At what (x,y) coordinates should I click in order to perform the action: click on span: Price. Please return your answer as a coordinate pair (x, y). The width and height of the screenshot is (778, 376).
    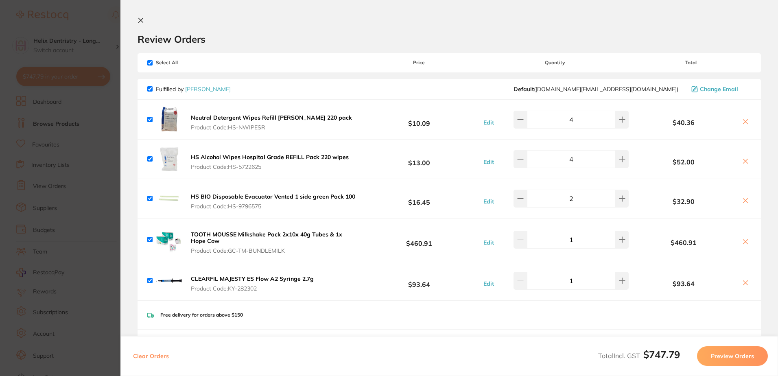
    Looking at the image, I should click on (419, 63).